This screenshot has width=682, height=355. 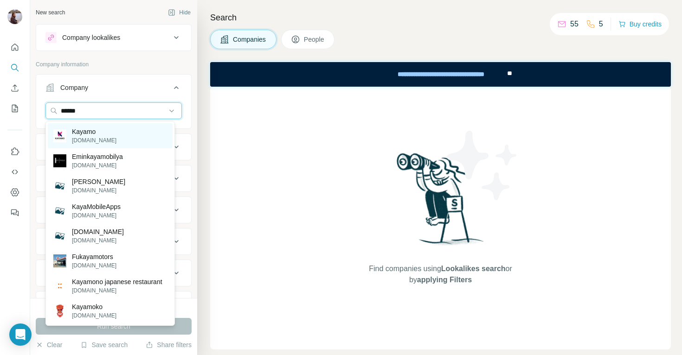 What do you see at coordinates (60, 261) in the screenshot?
I see `img: Fukayamotors` at bounding box center [60, 261].